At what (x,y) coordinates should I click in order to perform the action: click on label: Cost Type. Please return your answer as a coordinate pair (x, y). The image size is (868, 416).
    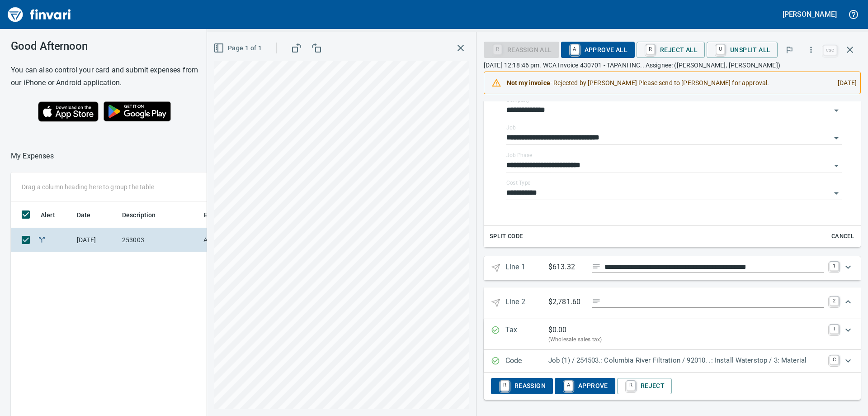
    Looking at the image, I should click on (518, 183).